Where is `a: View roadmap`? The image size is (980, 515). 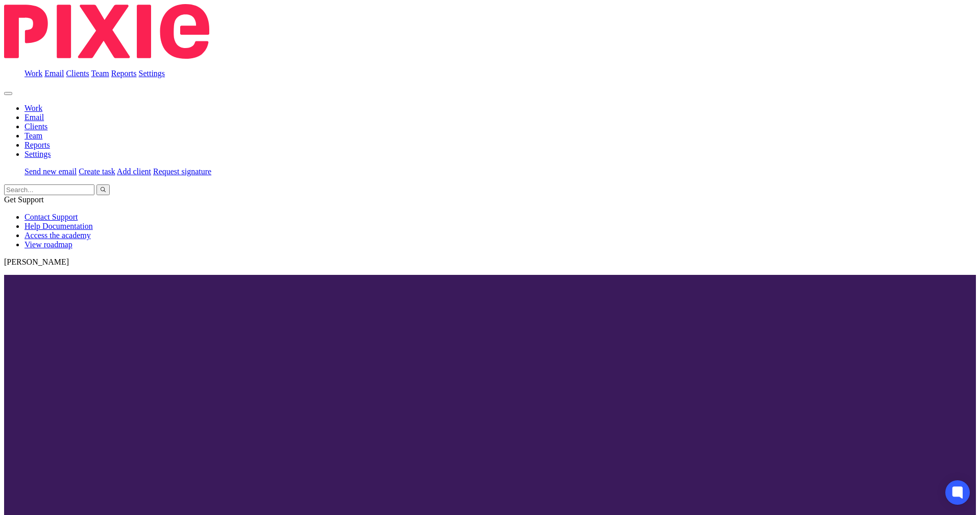
a: View roadmap is located at coordinates (49, 244).